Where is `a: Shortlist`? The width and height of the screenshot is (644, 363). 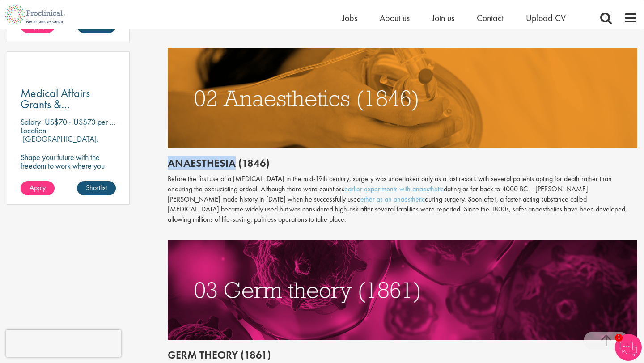
a: Shortlist is located at coordinates (96, 188).